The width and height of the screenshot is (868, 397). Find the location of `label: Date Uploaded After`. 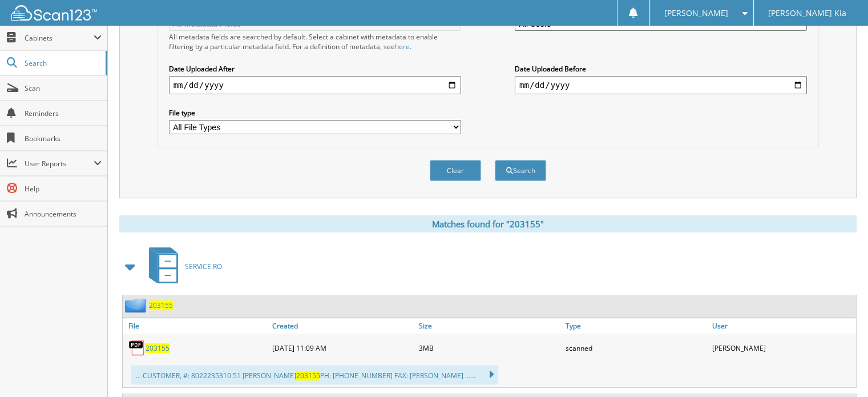

label: Date Uploaded After is located at coordinates (315, 69).